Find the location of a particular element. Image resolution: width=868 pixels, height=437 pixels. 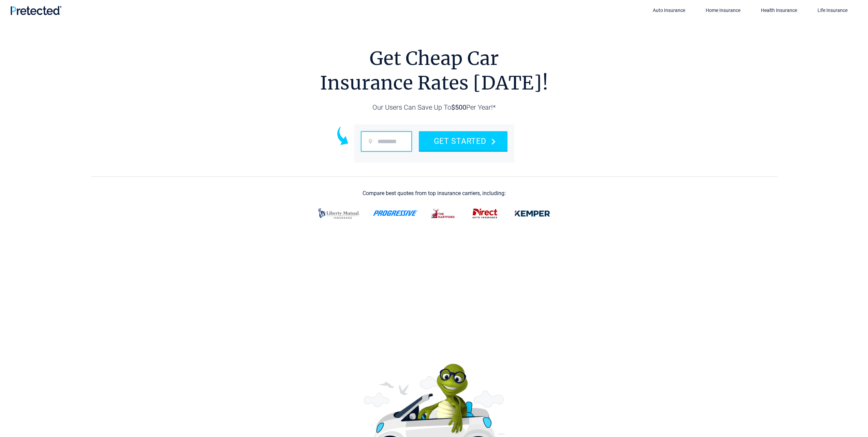

img: thehartford is located at coordinates (443, 214).